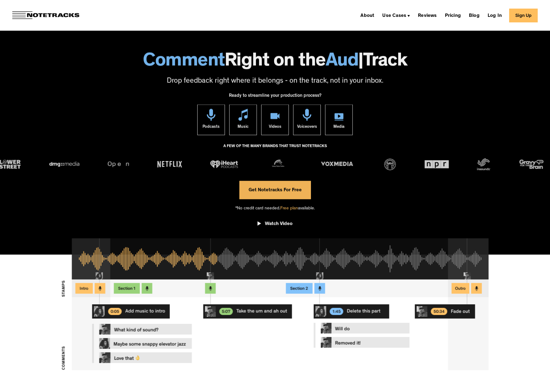  What do you see at coordinates (495, 15) in the screenshot?
I see `a: Log In` at bounding box center [495, 15].